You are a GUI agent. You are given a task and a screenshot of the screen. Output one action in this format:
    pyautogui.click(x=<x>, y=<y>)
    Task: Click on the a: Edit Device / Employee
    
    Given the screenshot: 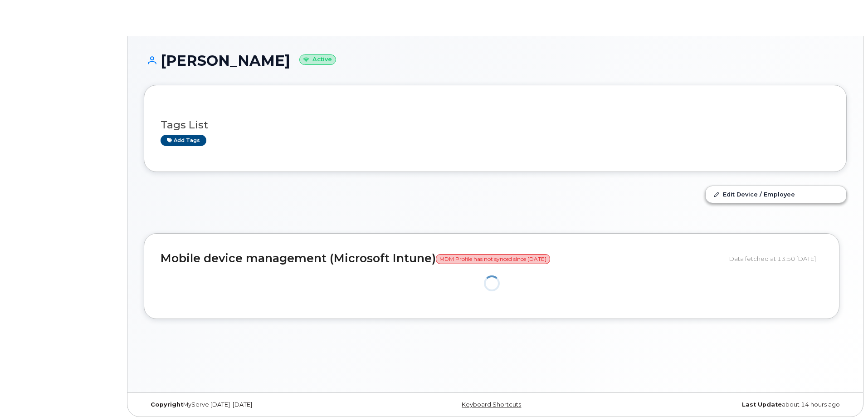 What is the action you would take?
    pyautogui.click(x=776, y=194)
    